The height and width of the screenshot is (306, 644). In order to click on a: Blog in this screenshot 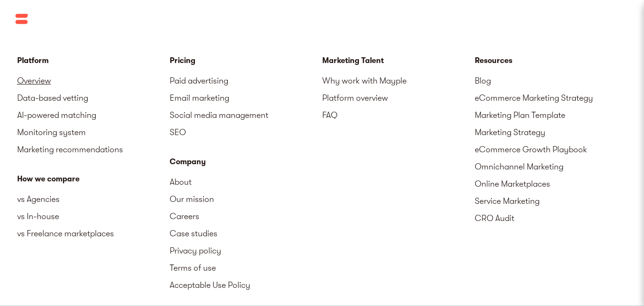, I will do `click(551, 81)`.